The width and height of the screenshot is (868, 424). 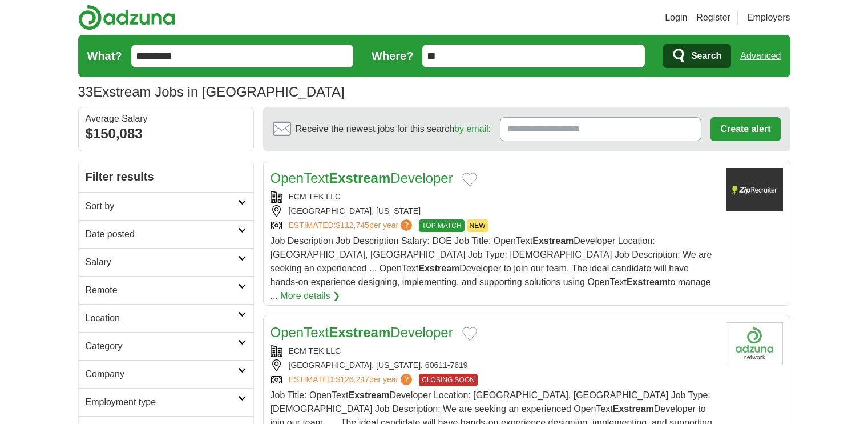 What do you see at coordinates (162, 290) in the screenshot?
I see `h2: Remote` at bounding box center [162, 290].